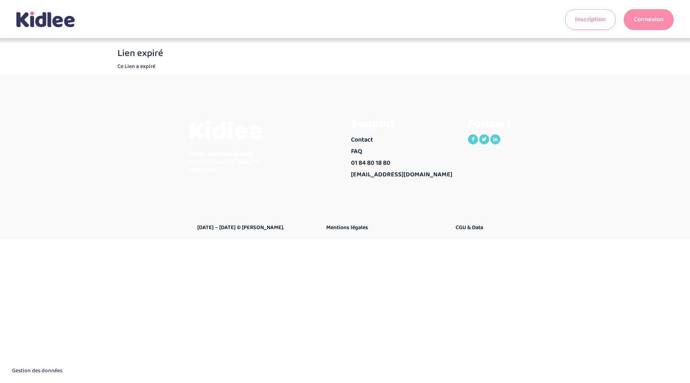 Image resolution: width=690 pixels, height=383 pixels. What do you see at coordinates (345, 53) in the screenshot?
I see `h3: Lien expiré` at bounding box center [345, 53].